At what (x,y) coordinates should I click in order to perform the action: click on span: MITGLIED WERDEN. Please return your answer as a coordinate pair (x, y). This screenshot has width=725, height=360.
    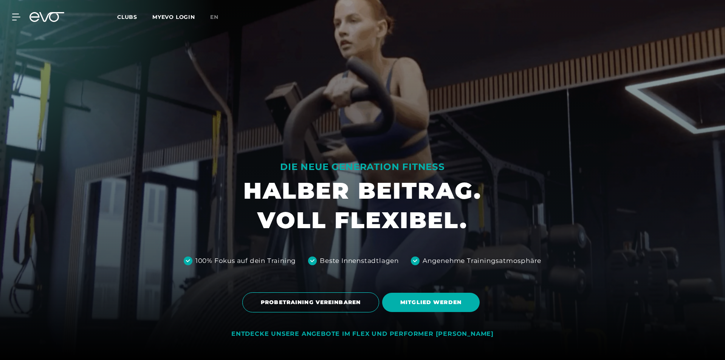
    Looking at the image, I should click on (431, 302).